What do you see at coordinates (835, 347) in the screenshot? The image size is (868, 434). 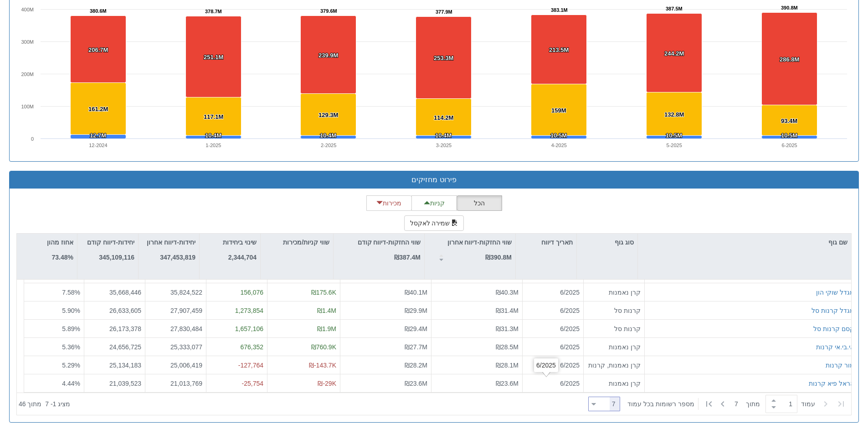 I see `div: אי.בי.אי קרנות` at bounding box center [835, 347].